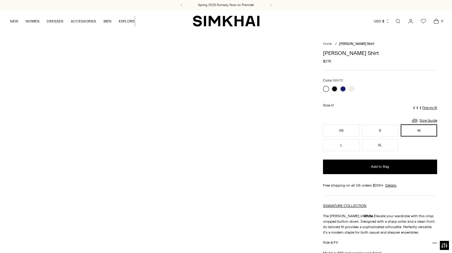 This screenshot has height=253, width=452. What do you see at coordinates (226, 21) in the screenshot?
I see `a: SIMKHAI` at bounding box center [226, 21].